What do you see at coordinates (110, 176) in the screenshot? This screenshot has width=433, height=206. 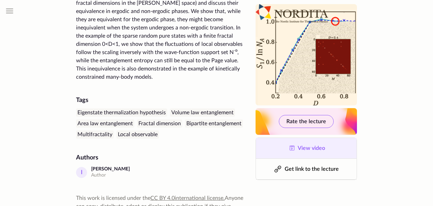 I see `div: Author` at bounding box center [110, 176].